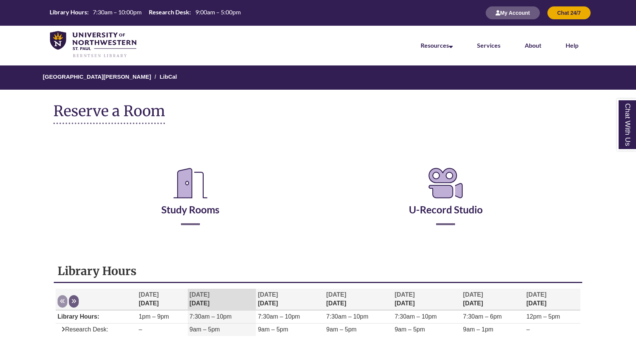 The height and width of the screenshot is (364, 636). What do you see at coordinates (93, 45) in the screenshot?
I see `img: UNWSP Library Logo` at bounding box center [93, 45].